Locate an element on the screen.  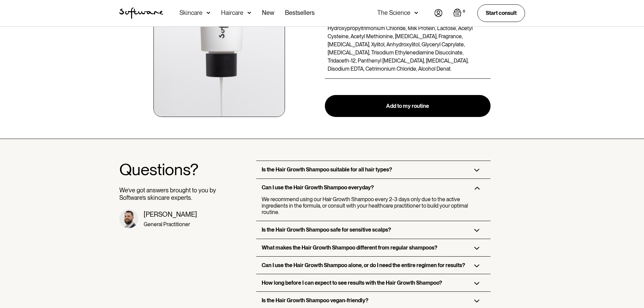
h2: Questions? is located at coordinates (168, 169).